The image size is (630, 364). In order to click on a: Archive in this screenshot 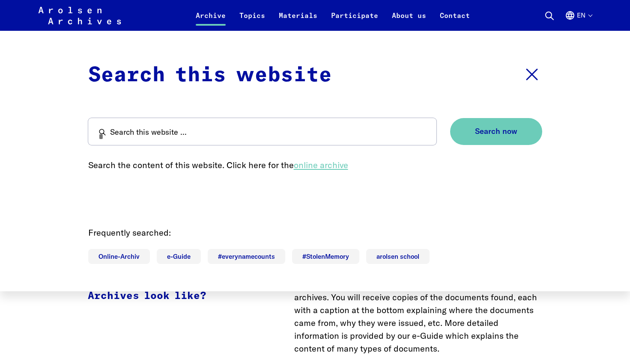, I will do `click(211, 20)`.